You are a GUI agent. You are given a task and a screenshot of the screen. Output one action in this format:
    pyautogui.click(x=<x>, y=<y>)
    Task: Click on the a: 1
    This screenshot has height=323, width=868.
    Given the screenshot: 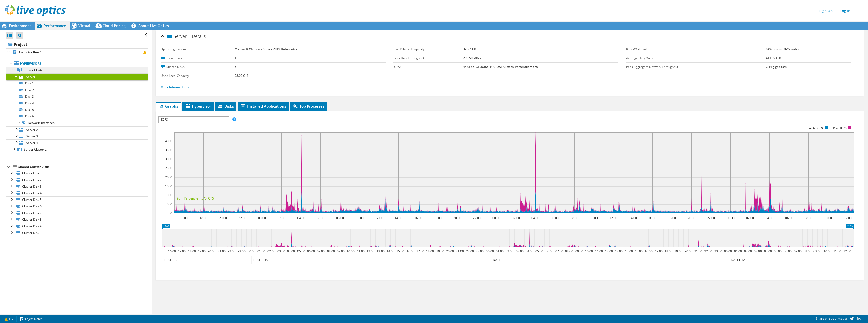 What is the action you would take?
    pyautogui.click(x=9, y=319)
    